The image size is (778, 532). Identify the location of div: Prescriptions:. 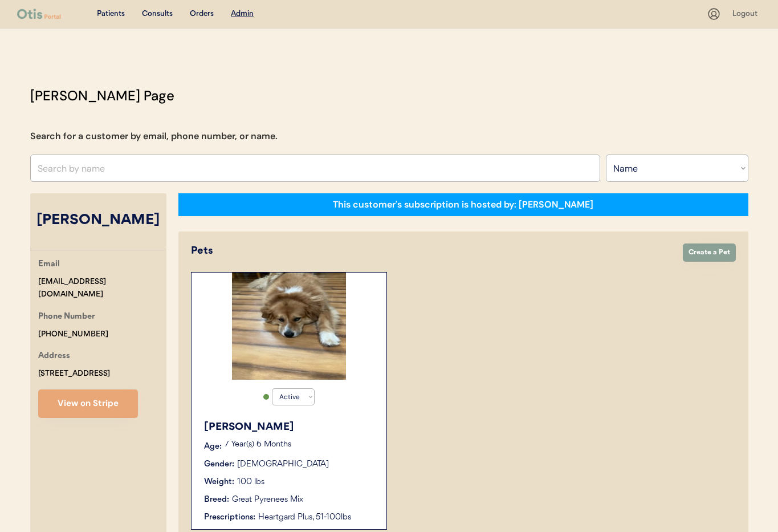
(230, 517).